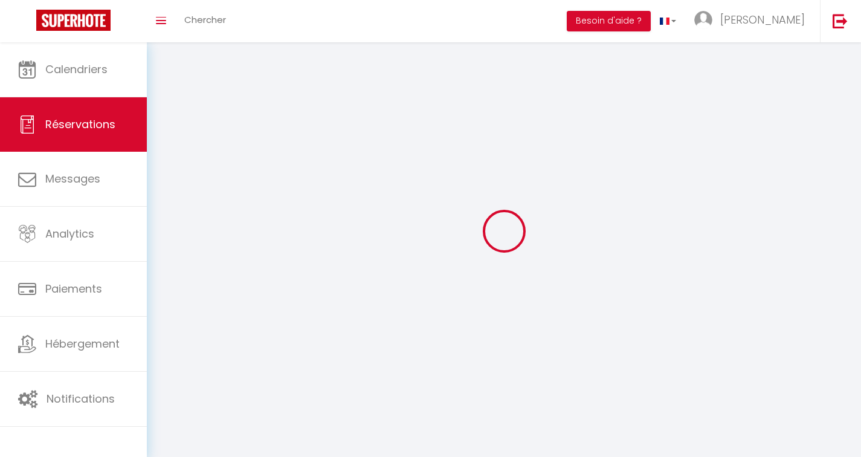  I want to click on span: Messages, so click(72, 178).